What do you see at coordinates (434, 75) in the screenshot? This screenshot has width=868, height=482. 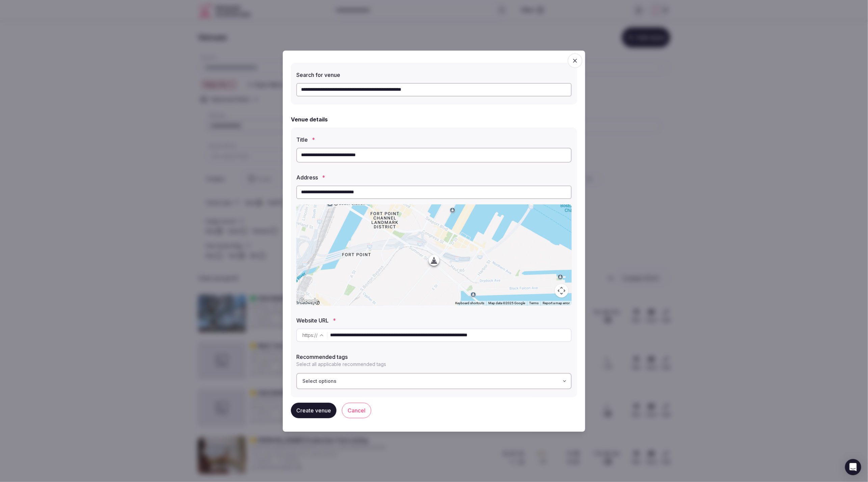 I see `label: Search for venue` at bounding box center [434, 75].